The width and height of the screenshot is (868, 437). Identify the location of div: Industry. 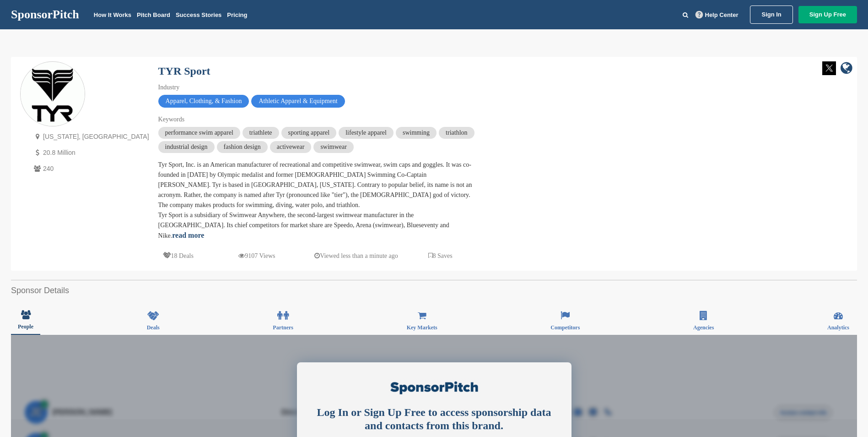
(318, 87).